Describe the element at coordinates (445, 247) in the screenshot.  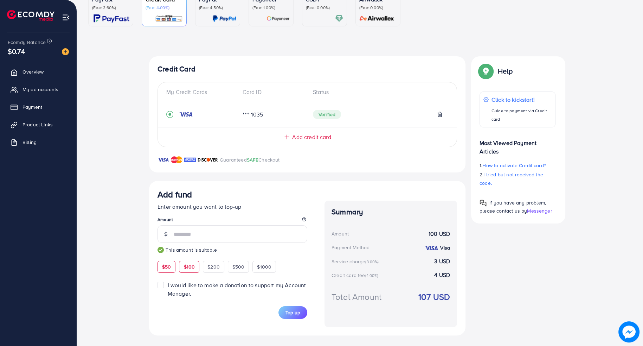
I see `strong: Visa` at that location.